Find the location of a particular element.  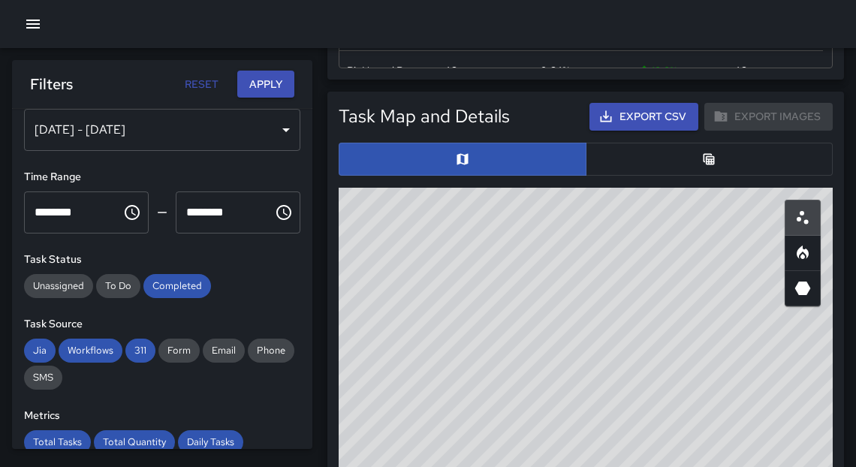

svg: Table is located at coordinates (709, 159).